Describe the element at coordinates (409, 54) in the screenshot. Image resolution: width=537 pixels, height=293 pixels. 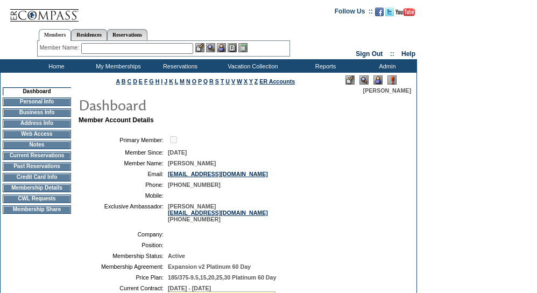
I see `a: Help` at that location.